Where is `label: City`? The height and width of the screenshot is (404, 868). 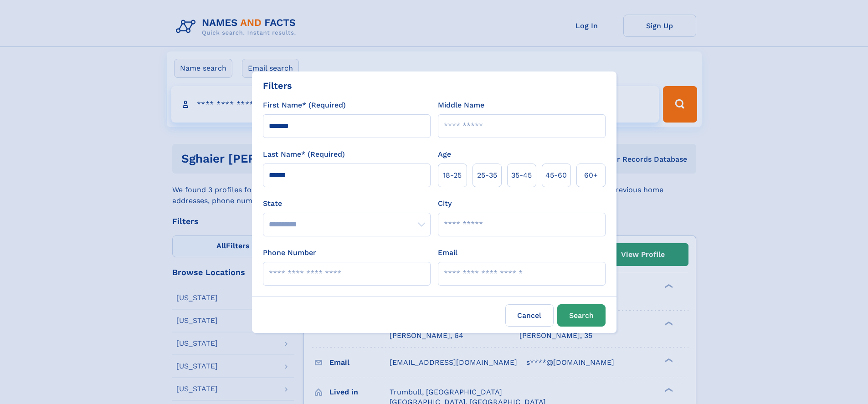 label: City is located at coordinates (445, 203).